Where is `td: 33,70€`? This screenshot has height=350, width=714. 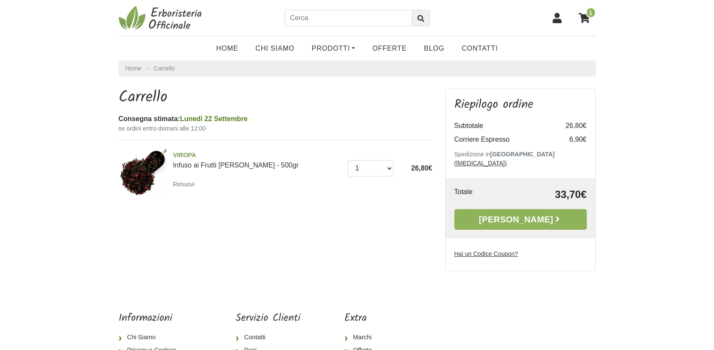
td: 33,70€ is located at coordinates (544, 195).